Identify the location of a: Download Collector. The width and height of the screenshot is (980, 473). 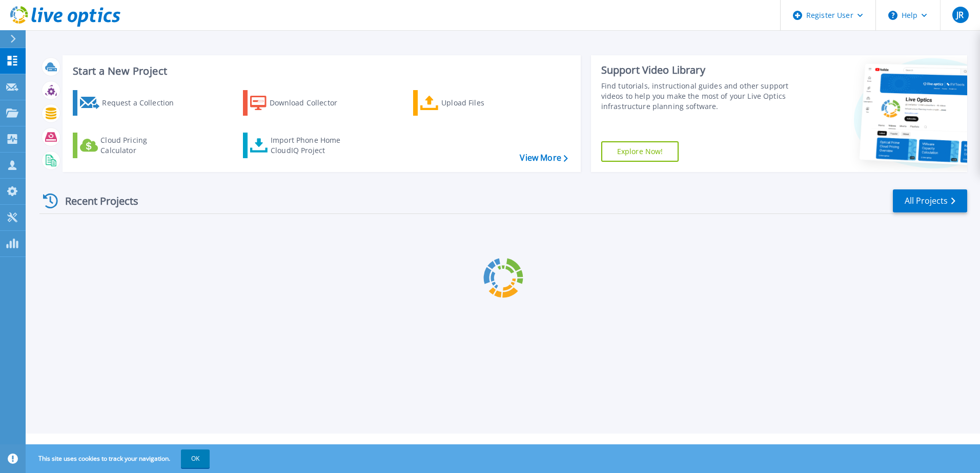
(299, 103).